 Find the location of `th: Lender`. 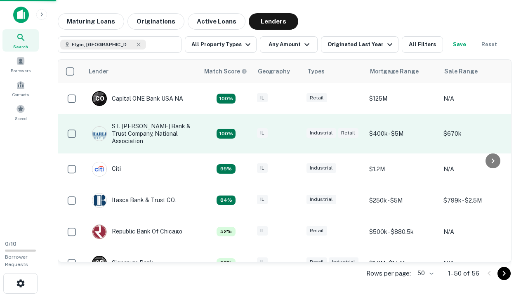

th: Lender is located at coordinates (141, 71).